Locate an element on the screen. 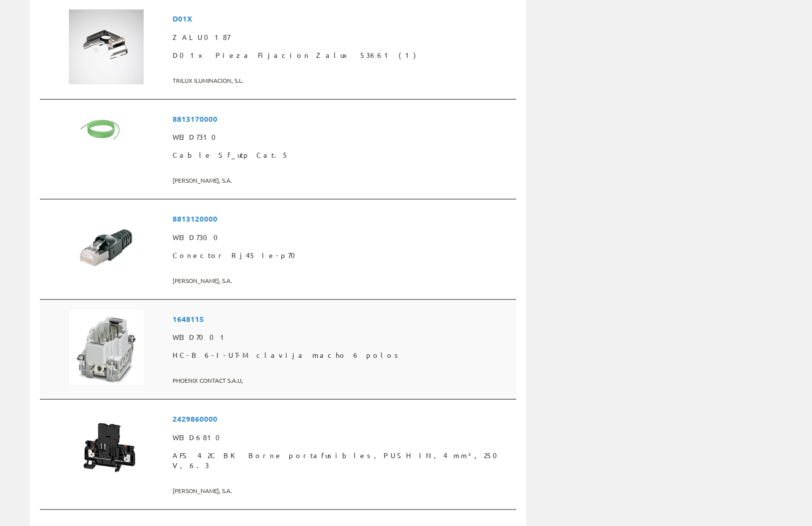 The height and width of the screenshot is (526, 812). span: 8813120000 is located at coordinates (342, 219).